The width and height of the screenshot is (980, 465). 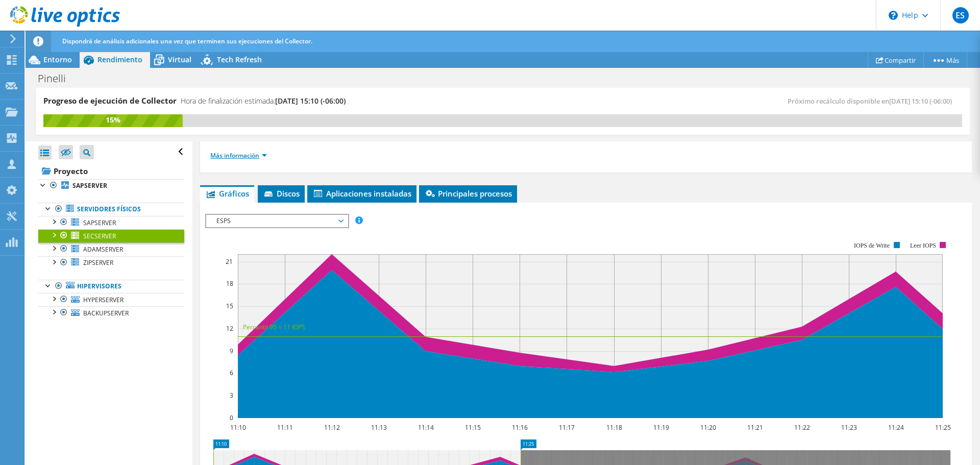 I want to click on text: 0, so click(x=231, y=418).